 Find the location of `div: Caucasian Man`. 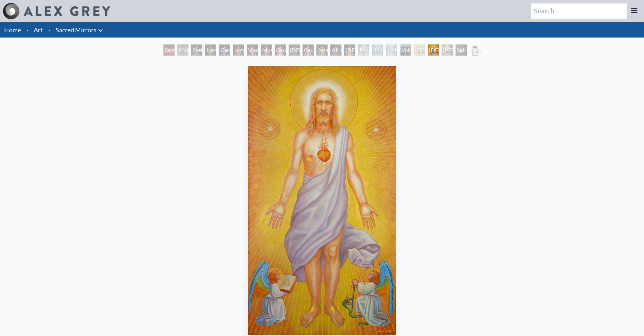

div: Caucasian Man is located at coordinates (308, 50).